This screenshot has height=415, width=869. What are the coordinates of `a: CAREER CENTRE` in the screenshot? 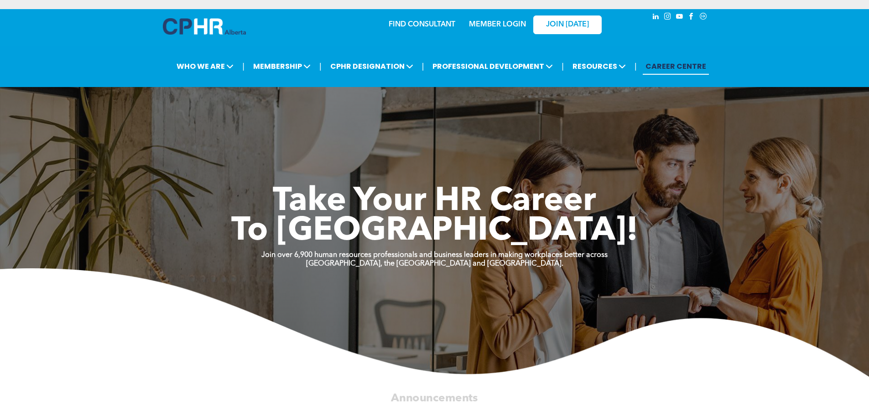 It's located at (675, 66).